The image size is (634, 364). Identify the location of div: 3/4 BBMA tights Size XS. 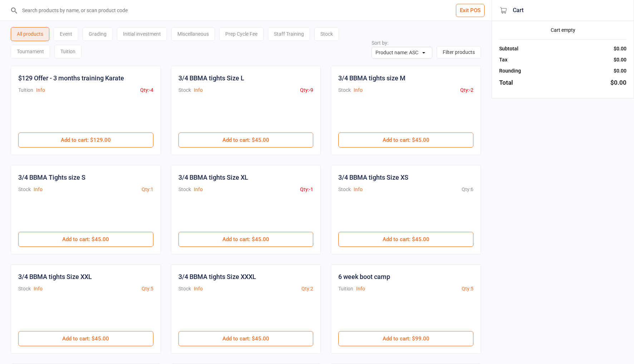
(373, 177).